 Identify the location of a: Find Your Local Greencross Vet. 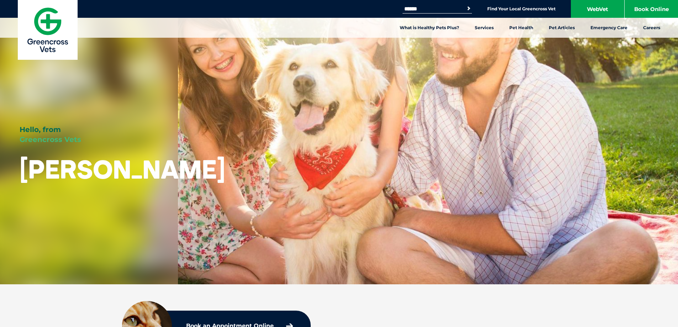
(521, 9).